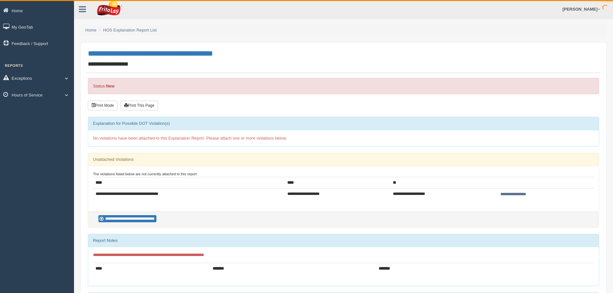 This screenshot has height=293, width=613. Describe the element at coordinates (344, 241) in the screenshot. I see `div: Report Notes` at that location.